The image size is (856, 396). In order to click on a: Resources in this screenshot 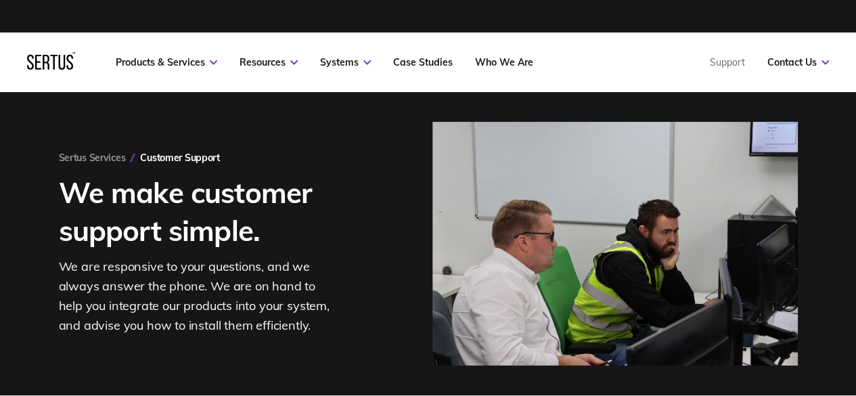, I will do `click(269, 62)`.